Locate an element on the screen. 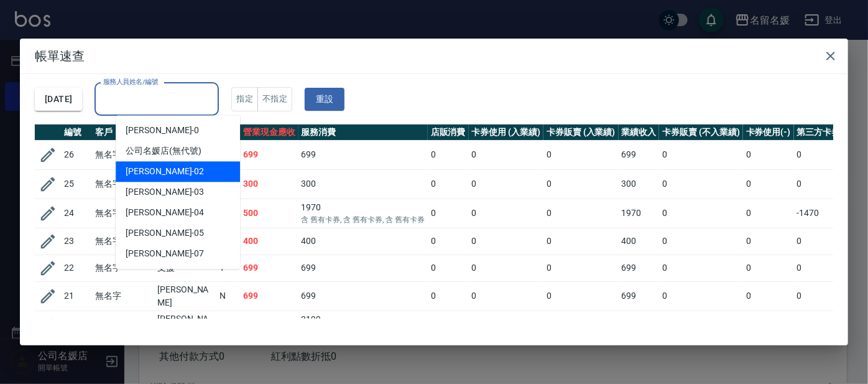  th: 卡券販賣 (不入業績) is located at coordinates (701, 133).